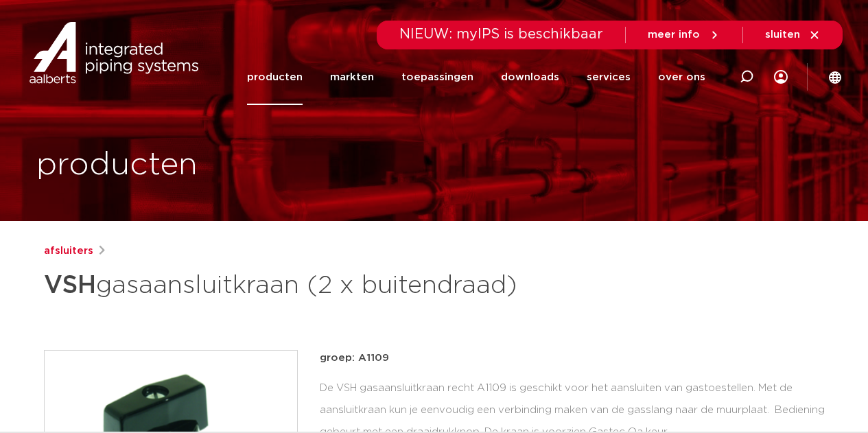 The height and width of the screenshot is (433, 868). Describe the element at coordinates (274, 77) in the screenshot. I see `a: producten` at that location.